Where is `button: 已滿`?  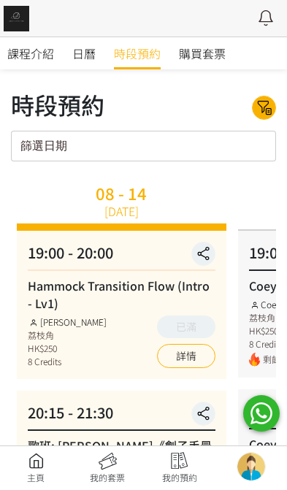 button: 已滿 is located at coordinates (186, 327).